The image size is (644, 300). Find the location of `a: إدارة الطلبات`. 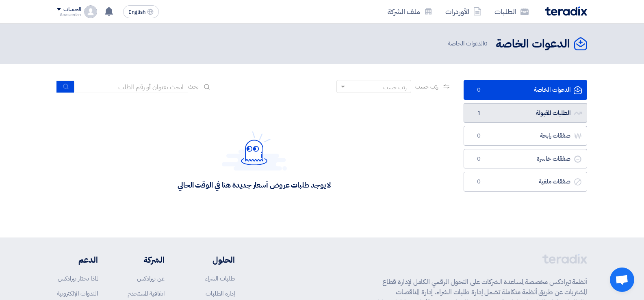

a: إدارة الطلبات is located at coordinates (220, 293).